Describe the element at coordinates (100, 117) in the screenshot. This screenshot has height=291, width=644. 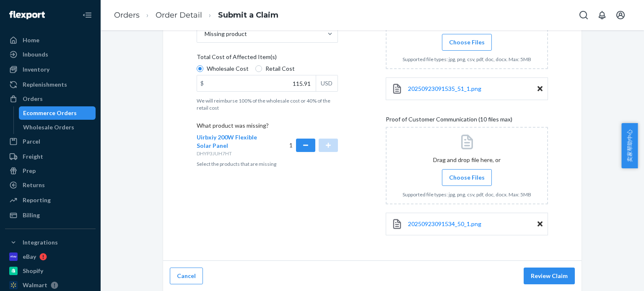
I see `h2: 报告说明` at that location.